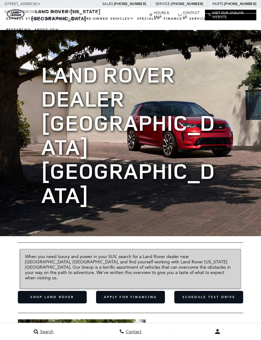 The image size is (261, 340). I want to click on a: EXPRESS STORE, so click(24, 19).